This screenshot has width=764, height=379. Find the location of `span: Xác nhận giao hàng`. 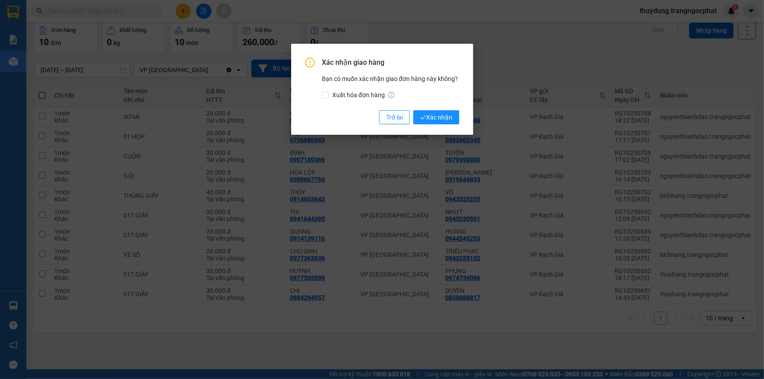

span: Xác nhận giao hàng is located at coordinates (390, 63).